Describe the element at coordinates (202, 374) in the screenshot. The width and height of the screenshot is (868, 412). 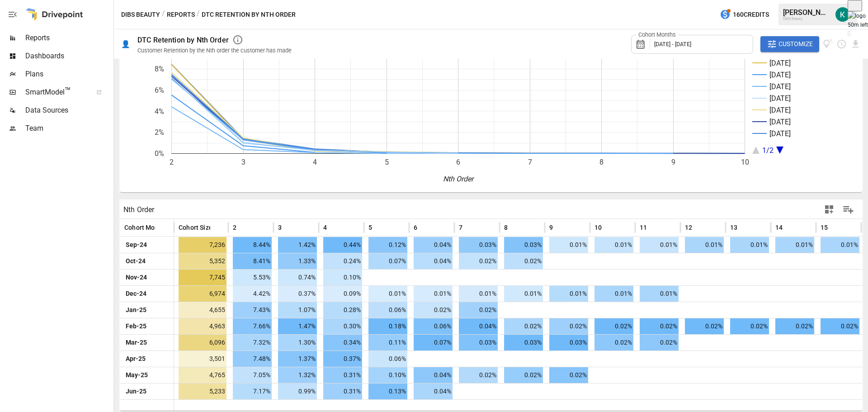
I see `span: 4,765` at that location.